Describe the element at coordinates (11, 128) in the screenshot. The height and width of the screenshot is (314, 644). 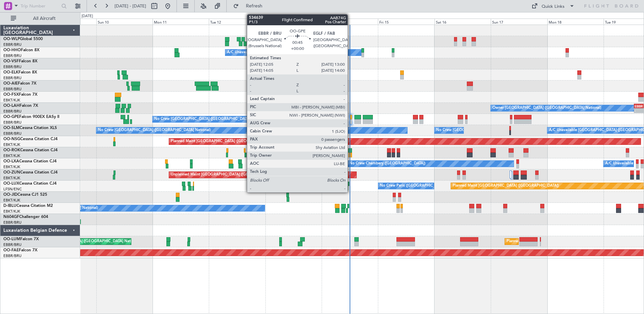
I see `span: OO-SLM` at that location.